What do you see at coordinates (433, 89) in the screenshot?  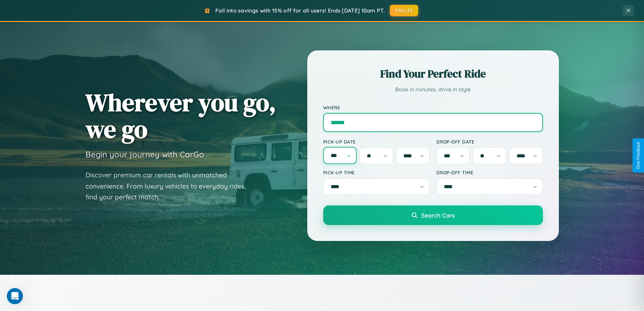 I see `p: Book in minutes, drive in style` at bounding box center [433, 89].